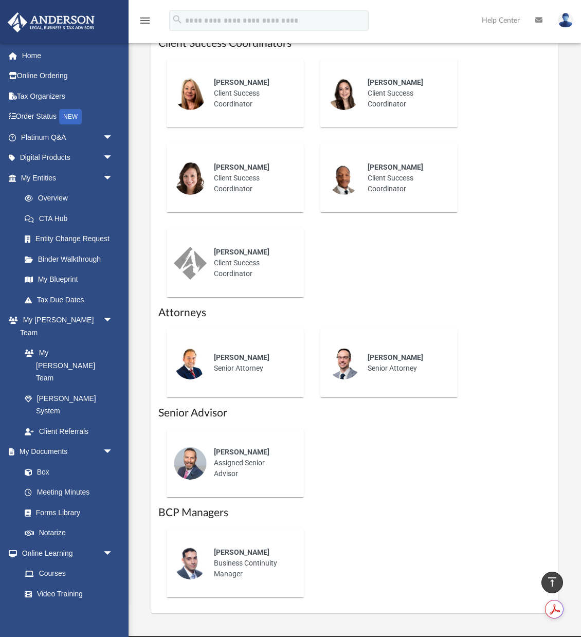  Describe the element at coordinates (71, 239) in the screenshot. I see `a: Entity Change Request` at that location.